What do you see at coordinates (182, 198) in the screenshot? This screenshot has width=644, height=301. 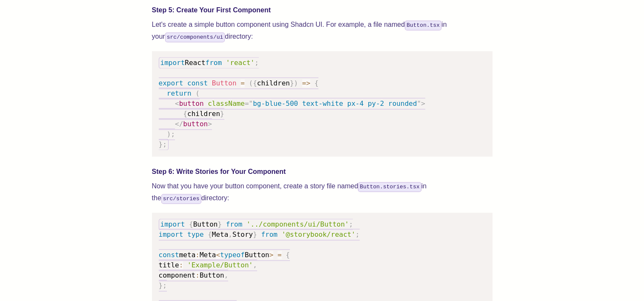 I see `code: src/stories` at bounding box center [182, 198].